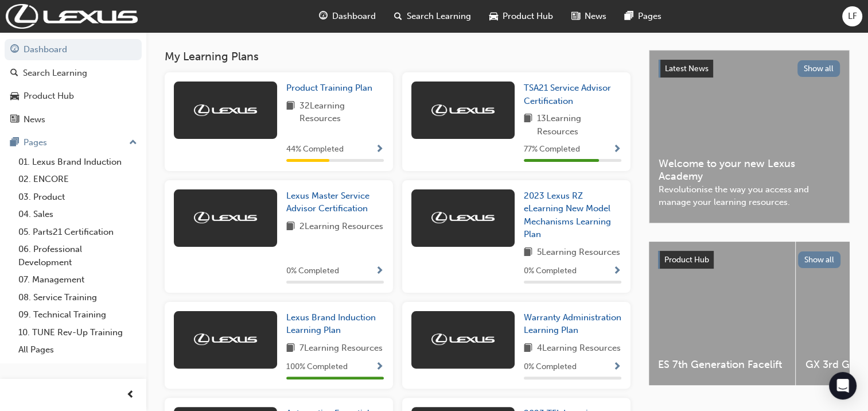 The width and height of the screenshot is (868, 411). Describe the element at coordinates (35, 142) in the screenshot. I see `div: Pages` at that location.